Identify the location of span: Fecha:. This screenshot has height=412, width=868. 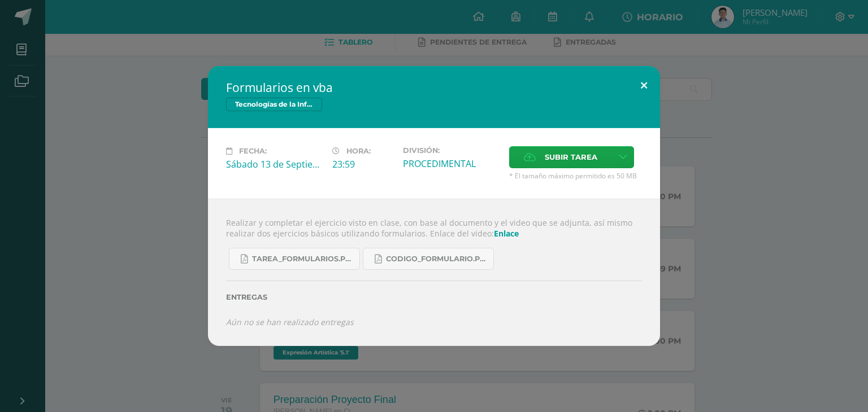
(253, 151).